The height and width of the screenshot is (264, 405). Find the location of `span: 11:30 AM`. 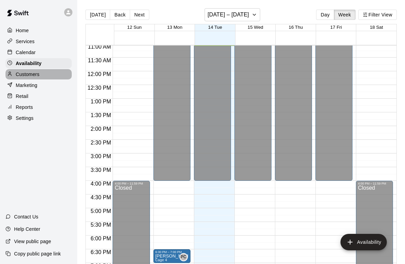

span: 11:30 AM is located at coordinates (99, 60).